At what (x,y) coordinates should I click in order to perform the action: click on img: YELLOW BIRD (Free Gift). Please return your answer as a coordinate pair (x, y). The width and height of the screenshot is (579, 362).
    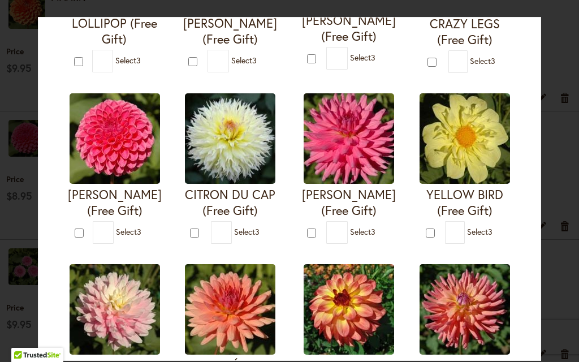
    Looking at the image, I should click on (465, 138).